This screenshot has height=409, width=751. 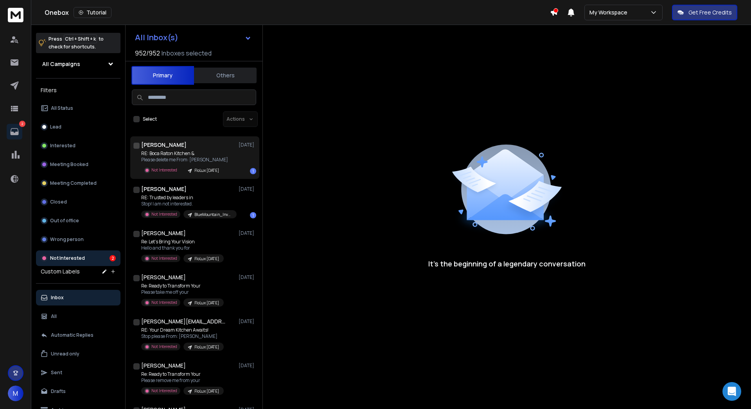 What do you see at coordinates (78, 336) in the screenshot?
I see `button: Automatic Replies` at bounding box center [78, 336].